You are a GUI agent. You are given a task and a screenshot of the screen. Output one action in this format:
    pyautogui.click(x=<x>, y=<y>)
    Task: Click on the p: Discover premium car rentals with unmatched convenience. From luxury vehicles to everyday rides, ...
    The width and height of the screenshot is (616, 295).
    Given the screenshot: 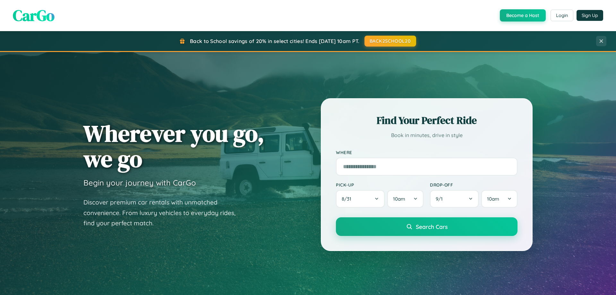 What is the action you would take?
    pyautogui.click(x=164, y=213)
    